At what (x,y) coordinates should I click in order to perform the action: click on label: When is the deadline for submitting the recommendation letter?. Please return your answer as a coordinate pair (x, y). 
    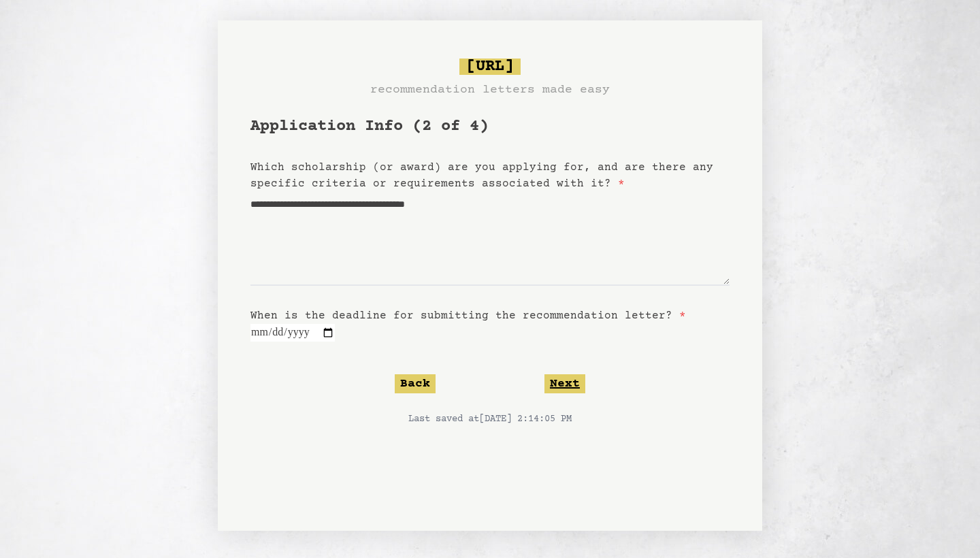
    Looking at the image, I should click on (468, 316).